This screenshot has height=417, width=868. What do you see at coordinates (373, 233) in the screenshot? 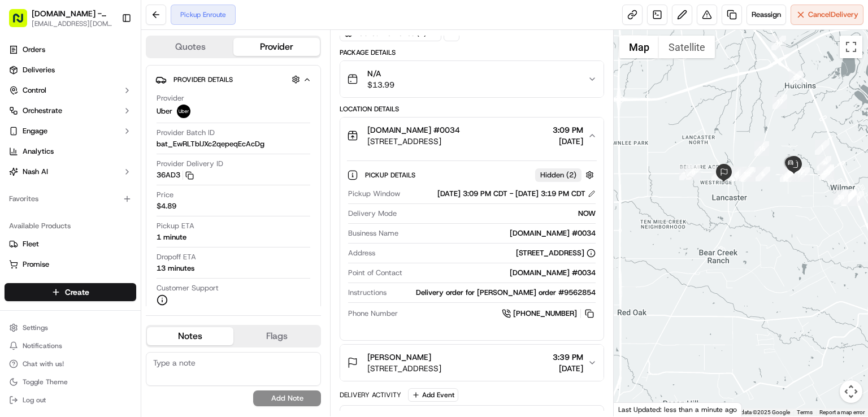
I see `span: Business Name` at bounding box center [373, 233].